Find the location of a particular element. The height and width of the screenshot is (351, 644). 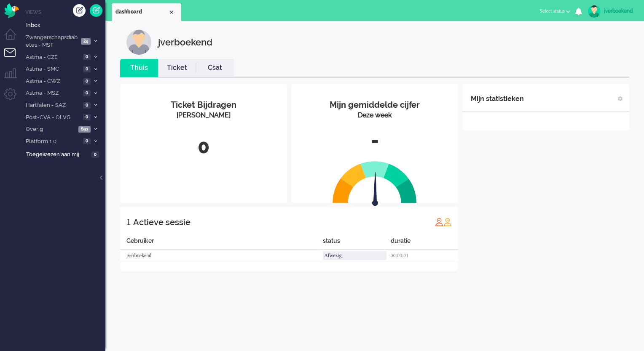

a: Omnidesk is located at coordinates (11, 8).